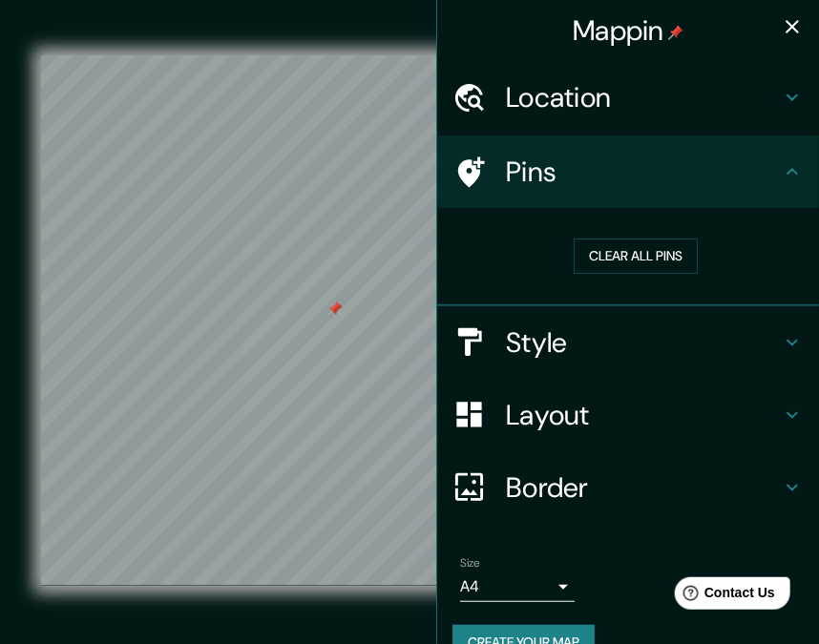  I want to click on h4: Location, so click(643, 98).